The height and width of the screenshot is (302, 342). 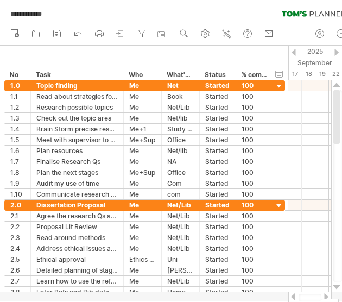 What do you see at coordinates (17, 118) in the screenshot?
I see `div: 1.3` at bounding box center [17, 118].